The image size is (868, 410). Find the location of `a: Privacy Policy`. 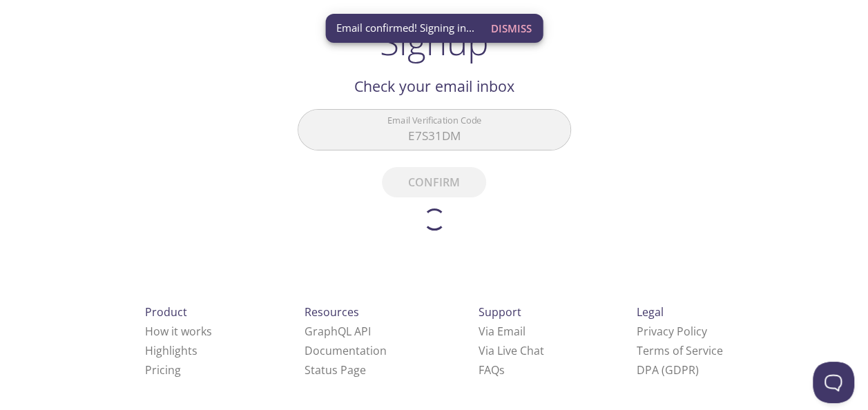

a: Privacy Policy is located at coordinates (672, 332).